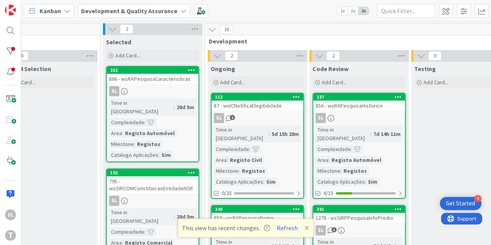 The width and height of the screenshot is (491, 245). I want to click on img: Visit kanbanzone.com, so click(10, 10).